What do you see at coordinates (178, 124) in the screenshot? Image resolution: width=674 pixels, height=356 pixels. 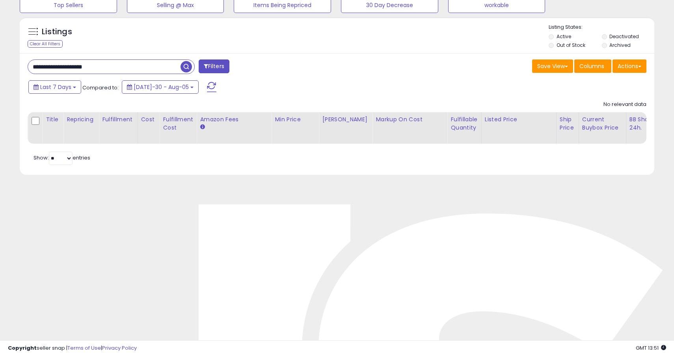 I see `div: Fulfillment Cost` at bounding box center [178, 124].